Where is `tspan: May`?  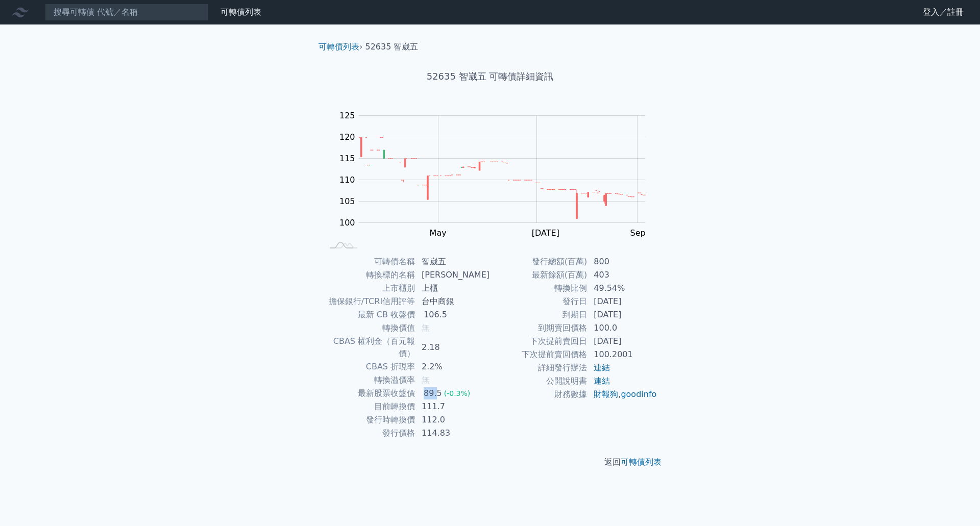
tspan: May is located at coordinates (438, 232).